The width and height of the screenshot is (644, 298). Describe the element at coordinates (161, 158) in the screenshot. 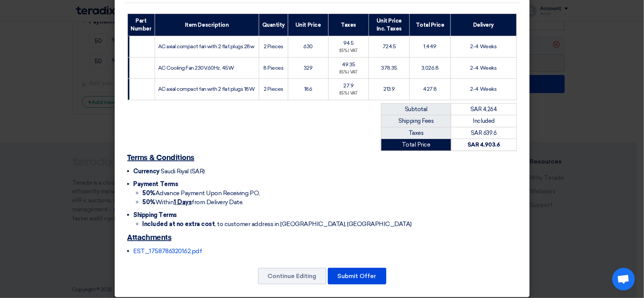

I see `u: Terms & Conditions` at that location.